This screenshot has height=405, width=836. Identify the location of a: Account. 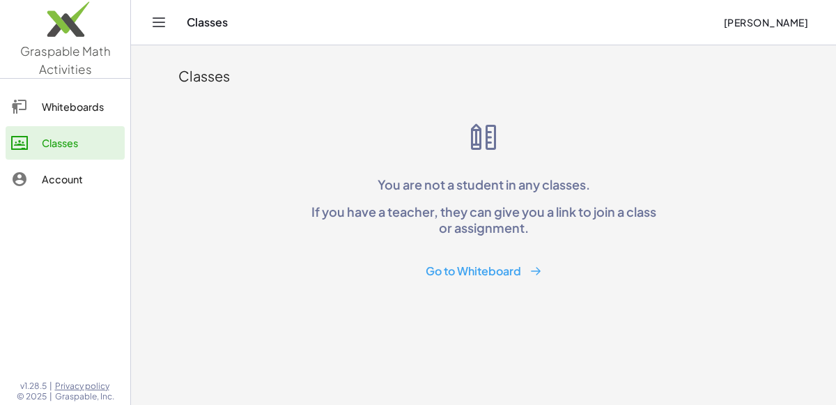
(65, 179).